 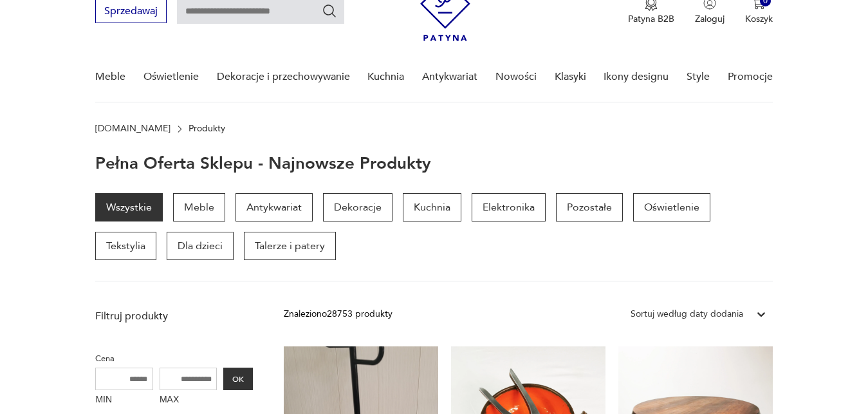 What do you see at coordinates (125, 246) in the screenshot?
I see `a: Tekstylia` at bounding box center [125, 246].